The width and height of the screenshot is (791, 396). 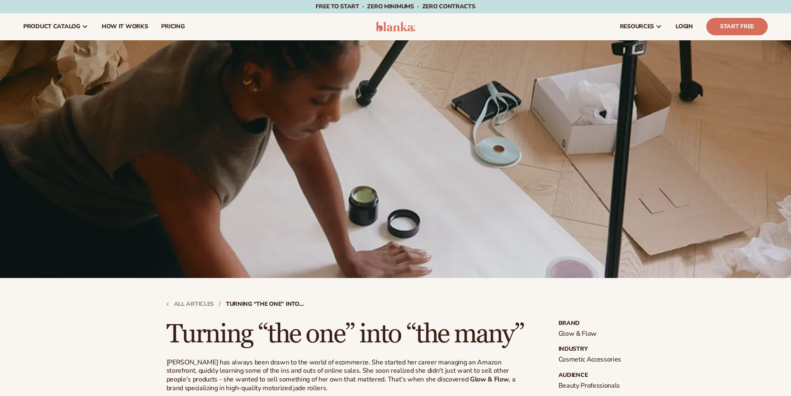 What do you see at coordinates (592, 333) in the screenshot?
I see `p: Glow & Flow` at bounding box center [592, 333].